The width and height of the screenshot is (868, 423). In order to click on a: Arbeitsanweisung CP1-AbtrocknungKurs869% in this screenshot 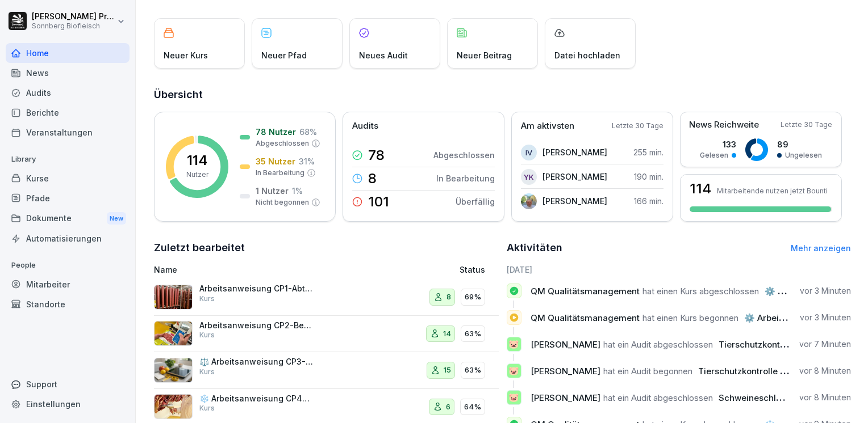, I will do `click(326, 298)`.